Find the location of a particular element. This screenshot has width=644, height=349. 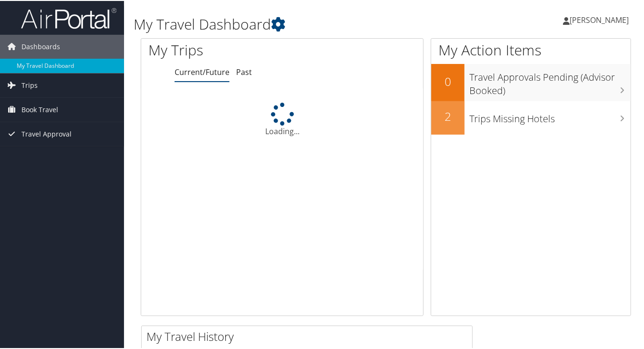

span: Book Travel is located at coordinates (40, 109).